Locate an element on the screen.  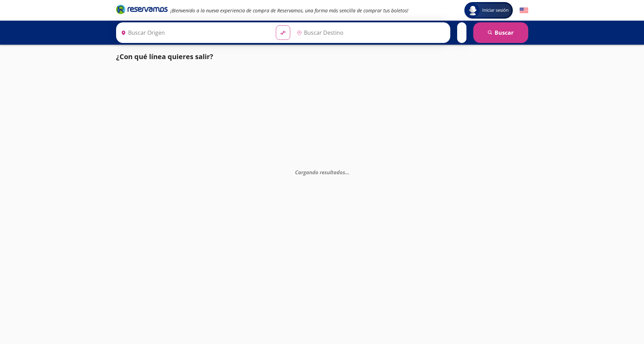
input: Buscar Destino is located at coordinates (370, 32).